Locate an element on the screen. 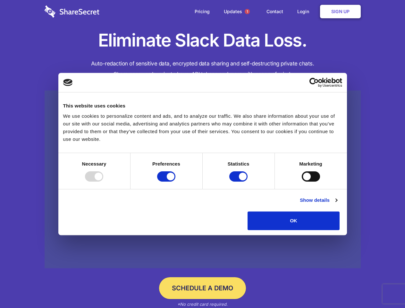 The image size is (405, 308). h1: Eliminate Slack Data Loss. is located at coordinates (203, 40).